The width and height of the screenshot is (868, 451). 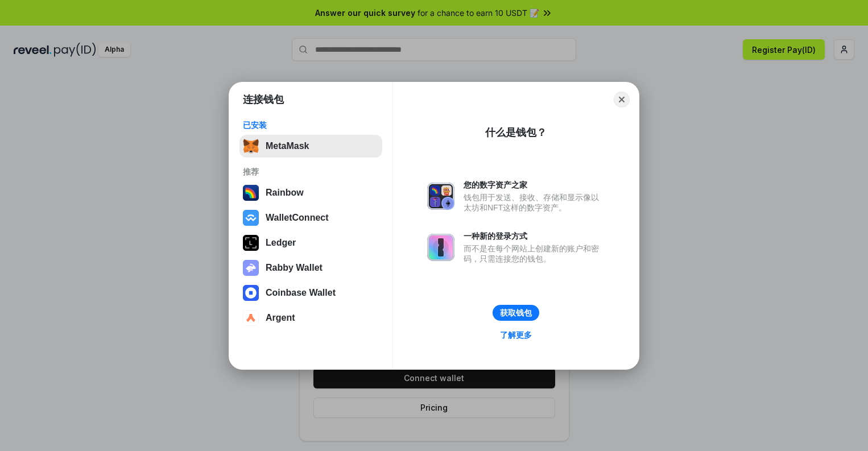 I want to click on img: svg+xml,%3Csvg%20width%3D%22120%22%20height%3D%22120%22%20viewBox%3D%220%200%20120%20120%22%20fil..., so click(x=251, y=193).